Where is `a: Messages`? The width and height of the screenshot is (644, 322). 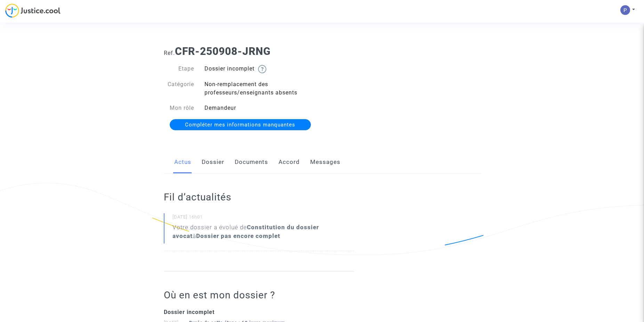 a: Messages is located at coordinates (325, 162).